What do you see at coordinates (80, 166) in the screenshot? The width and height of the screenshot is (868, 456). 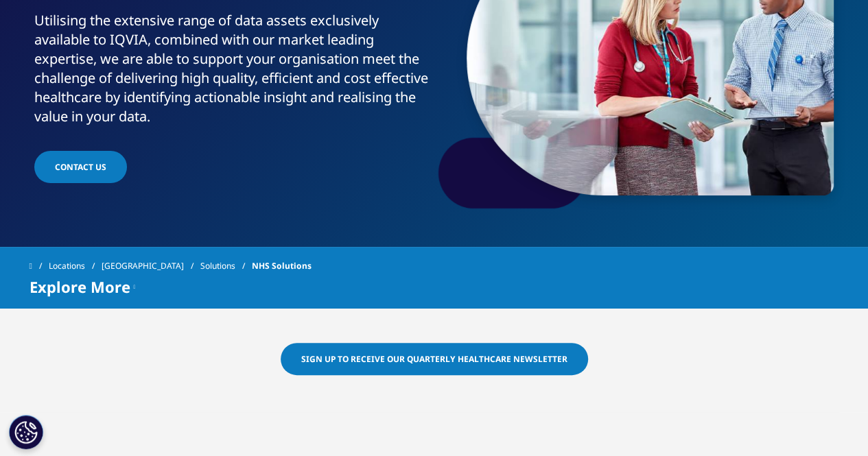 I see `a: Contact Us` at bounding box center [80, 166].